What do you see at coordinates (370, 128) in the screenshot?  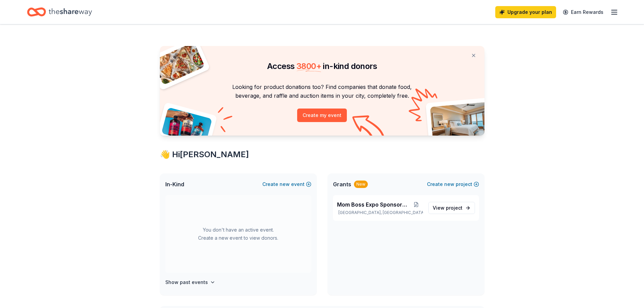 I see `img: Curvy arrow` at bounding box center [370, 128].